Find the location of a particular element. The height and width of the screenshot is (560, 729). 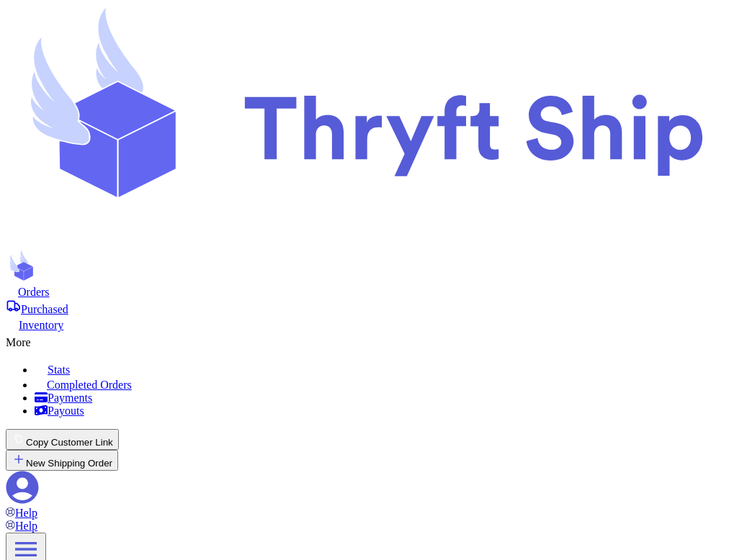

button: New Shipping Order is located at coordinates (62, 460).